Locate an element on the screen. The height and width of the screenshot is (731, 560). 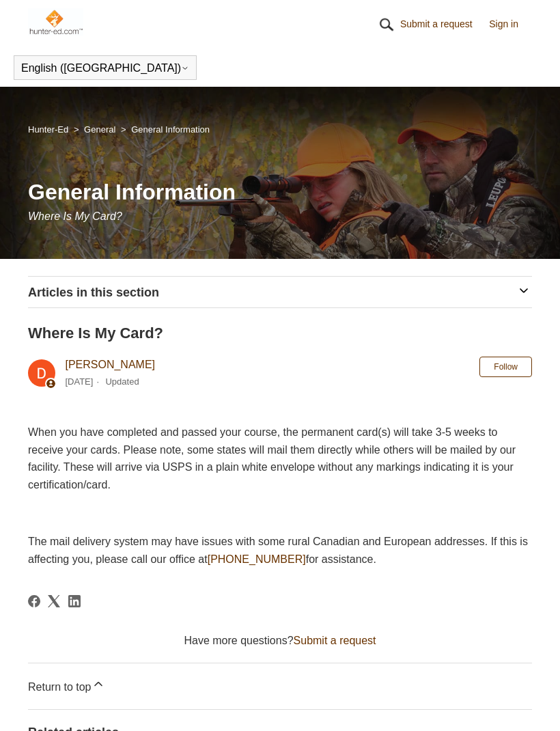
a: Sign in is located at coordinates (511, 24).